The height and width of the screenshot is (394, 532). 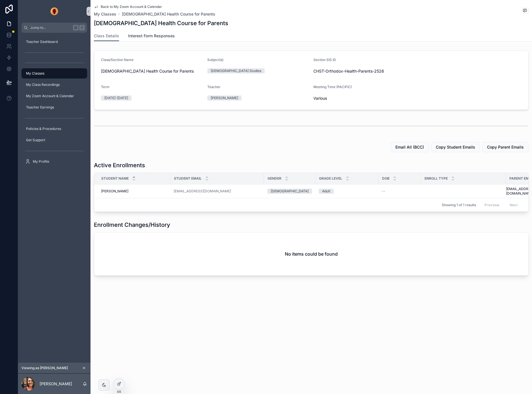 What do you see at coordinates (215, 60) in the screenshot?
I see `span: Subject(s)` at bounding box center [215, 60].